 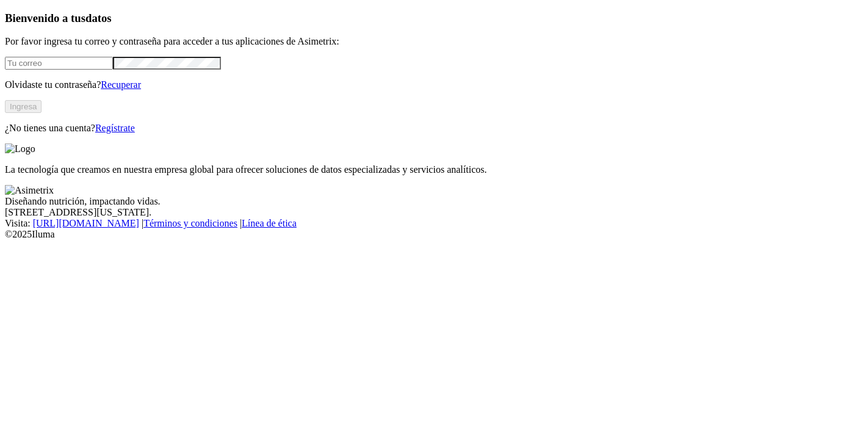 What do you see at coordinates (191, 223) in the screenshot?
I see `a: Términos y condiciones` at bounding box center [191, 223].